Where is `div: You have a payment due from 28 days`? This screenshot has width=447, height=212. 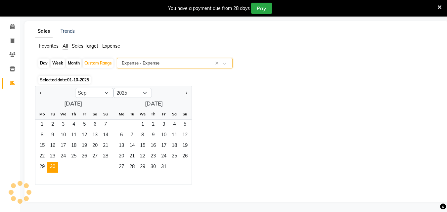 div: You have a payment due from 28 days is located at coordinates (209, 8).